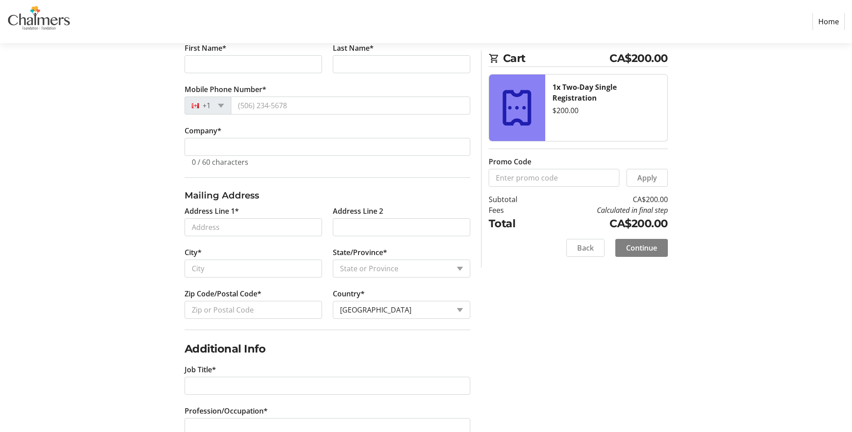  What do you see at coordinates (360, 252) in the screenshot?
I see `label: State/Province*` at bounding box center [360, 252].